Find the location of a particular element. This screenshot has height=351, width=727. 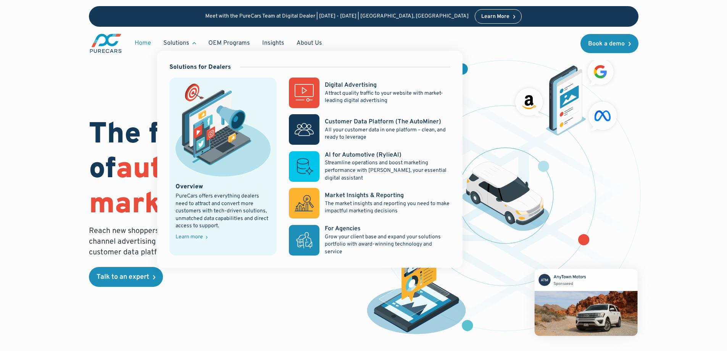

p: All your customer data in one platform – clean, and ready to leverage is located at coordinates (387, 134).